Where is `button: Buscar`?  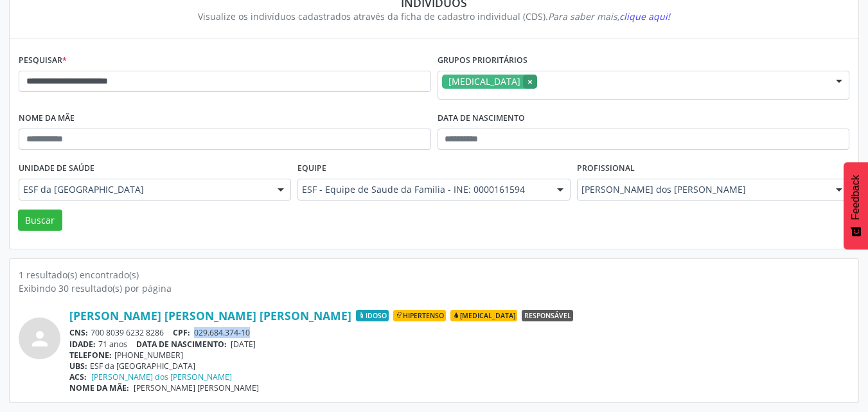 button: Buscar is located at coordinates (40, 220).